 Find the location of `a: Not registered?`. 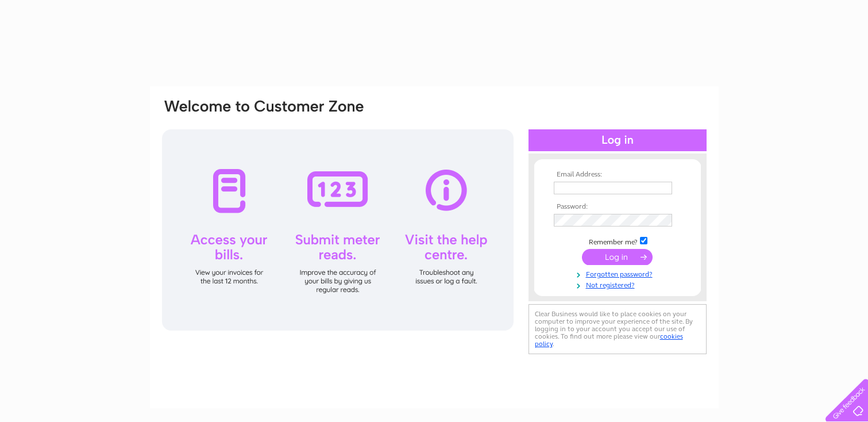

a: Not registered? is located at coordinates (618, 284).